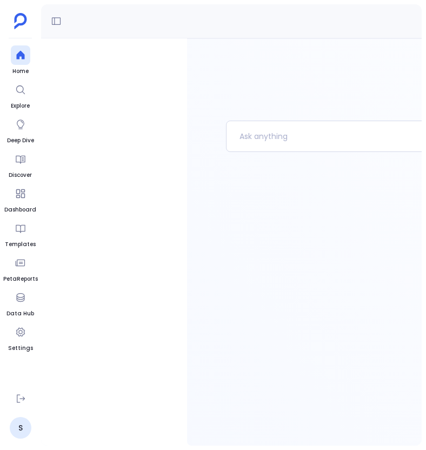 The image size is (426, 450). Describe the element at coordinates (21, 21) in the screenshot. I see `img: petavue logo` at that location.